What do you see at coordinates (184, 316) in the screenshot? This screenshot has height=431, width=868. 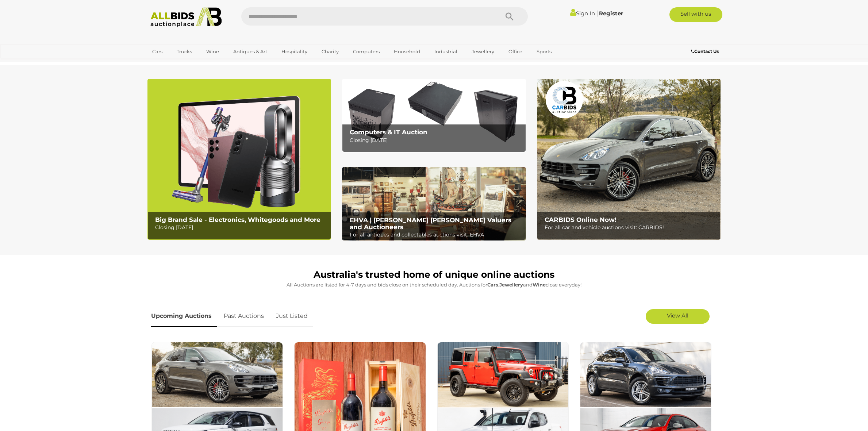 I see `a: Upcoming Auctions` at bounding box center [184, 316].